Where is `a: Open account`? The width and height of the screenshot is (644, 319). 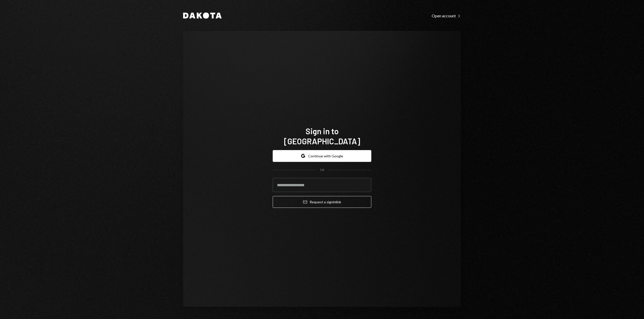 a: Open account is located at coordinates (446, 16).